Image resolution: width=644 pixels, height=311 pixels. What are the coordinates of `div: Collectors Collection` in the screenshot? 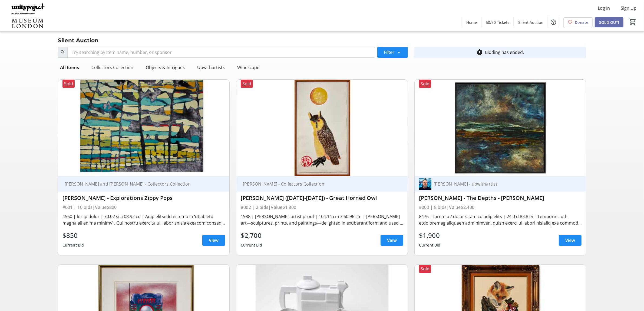 It's located at (112, 67).